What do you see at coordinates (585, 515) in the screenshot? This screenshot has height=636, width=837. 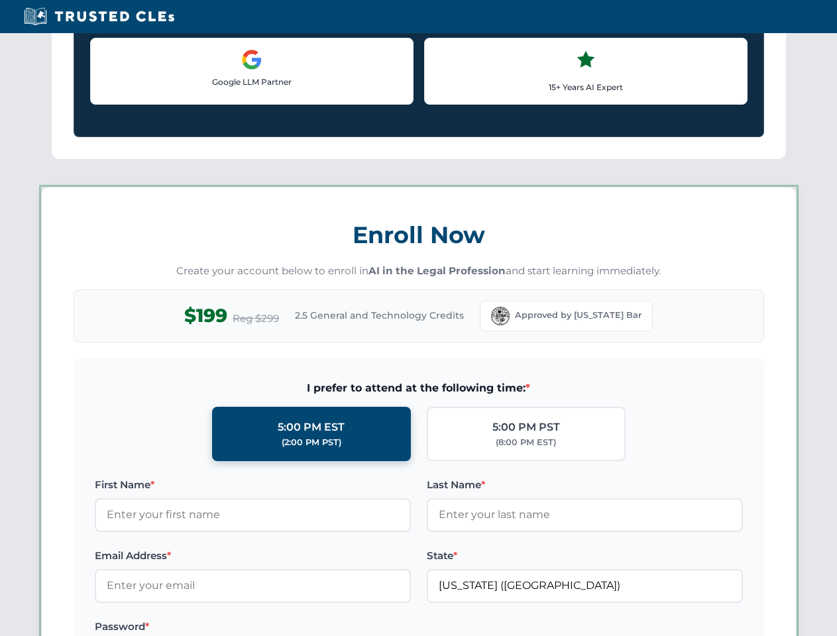 I see `input: Enter your last name` at bounding box center [585, 515].